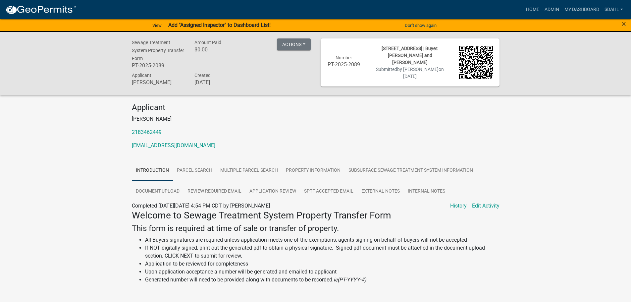 The height and width of the screenshot is (302, 631). Describe the element at coordinates (614, 10) in the screenshot. I see `a: sdahl` at that location.